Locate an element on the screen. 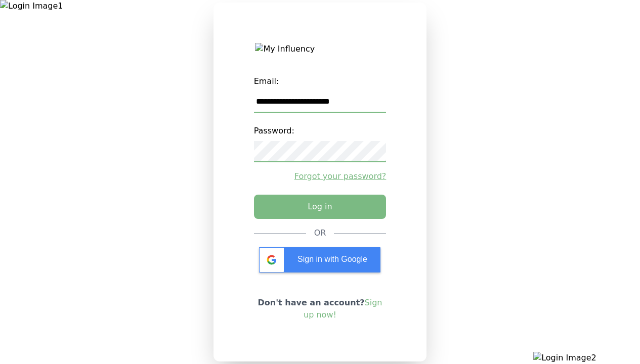 This screenshot has height=364, width=640. img: My Influency is located at coordinates (320, 49).